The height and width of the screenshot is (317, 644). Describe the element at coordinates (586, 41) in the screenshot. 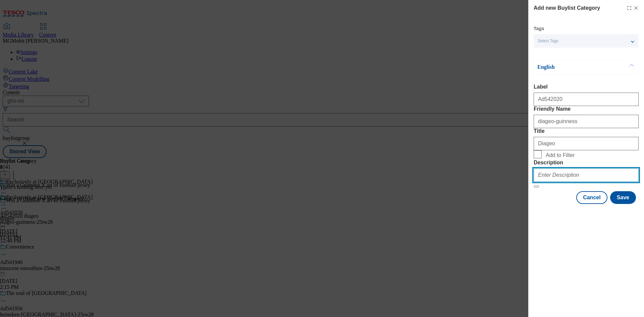

I see `button: Select Tags` at that location.